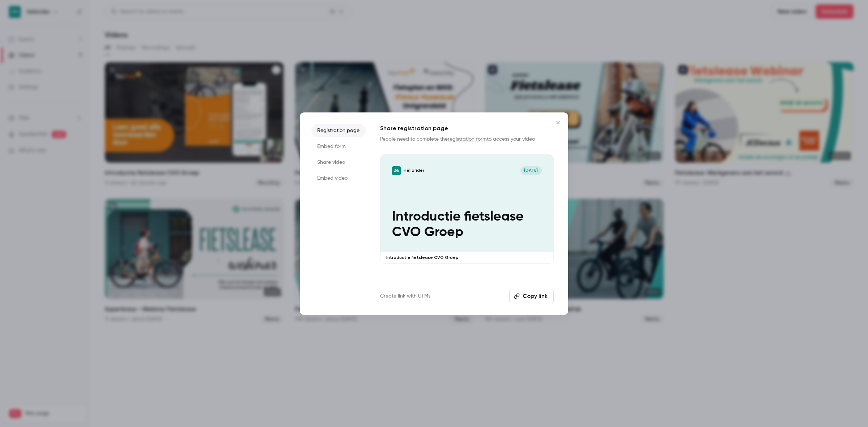 This screenshot has height=427, width=868. Describe the element at coordinates (467, 140) in the screenshot. I see `p: People need to complete the to access your video` at that location.